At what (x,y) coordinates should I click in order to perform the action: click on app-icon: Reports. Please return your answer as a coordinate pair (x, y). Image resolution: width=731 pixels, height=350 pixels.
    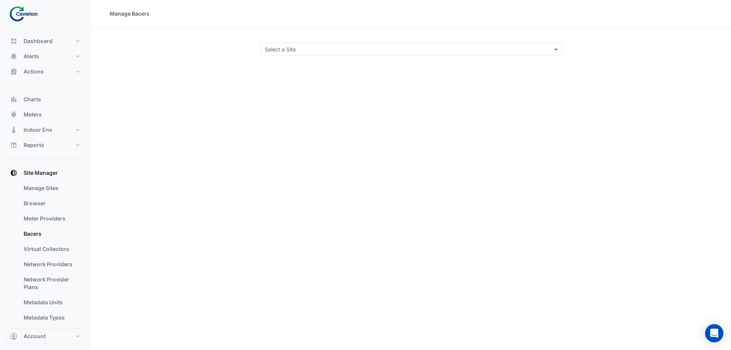
    Looking at the image, I should click on (14, 145).